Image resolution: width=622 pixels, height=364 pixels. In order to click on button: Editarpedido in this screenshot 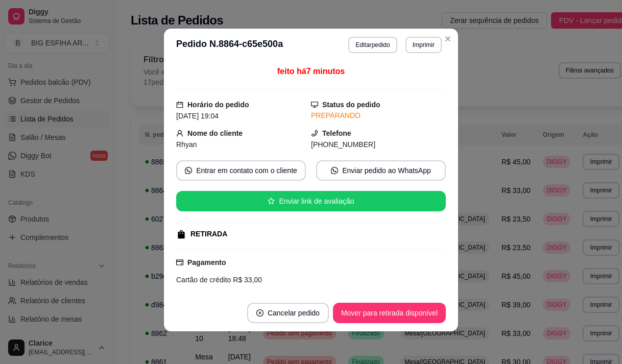, I will do `click(373, 45)`.